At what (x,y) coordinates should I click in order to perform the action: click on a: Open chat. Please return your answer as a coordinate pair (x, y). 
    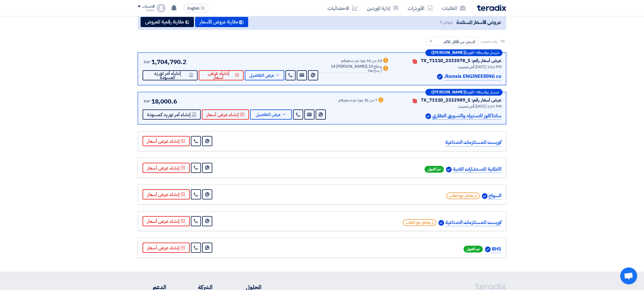
    Looking at the image, I should click on (629, 276).